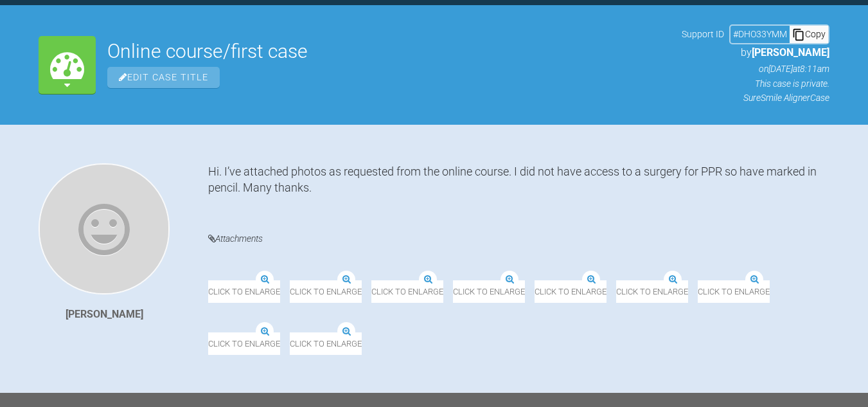 Image resolution: width=868 pixels, height=407 pixels. I want to click on img: Stefanie Williams, so click(104, 229).